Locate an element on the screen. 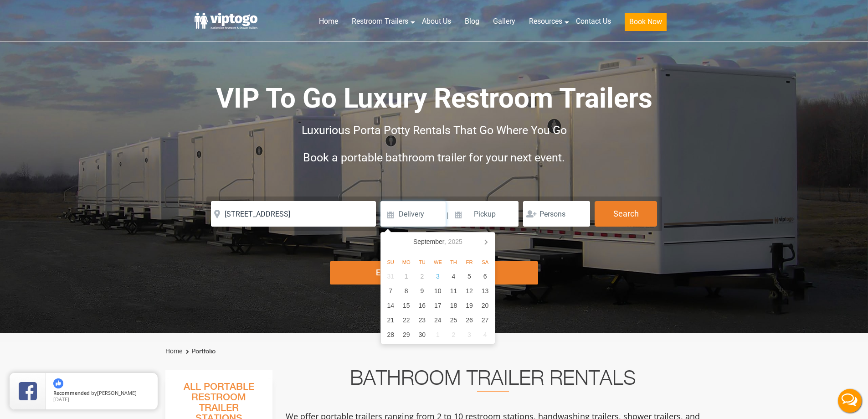  div: 15 is located at coordinates (406, 306).